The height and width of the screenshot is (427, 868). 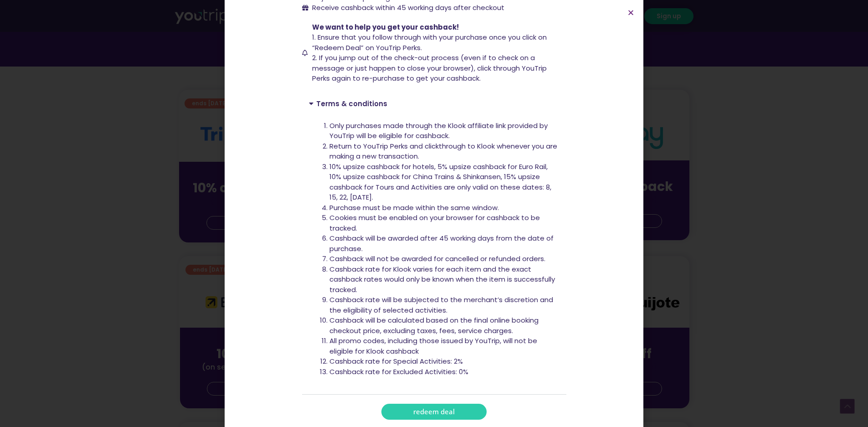 What do you see at coordinates (444, 280) in the screenshot?
I see `li: Cashback rate for Klook varies for each item and the exact cashback rates would only be known whe...` at bounding box center [444, 280].